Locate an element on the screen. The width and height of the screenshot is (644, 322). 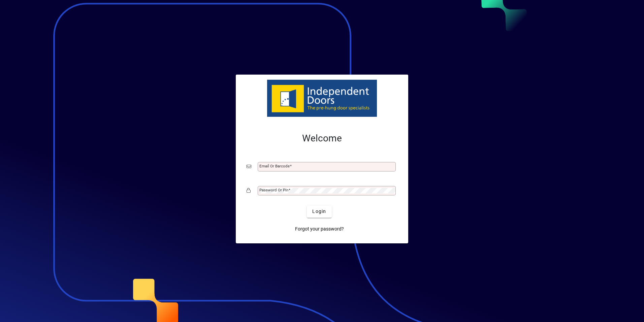
button: Login is located at coordinates (319, 212).